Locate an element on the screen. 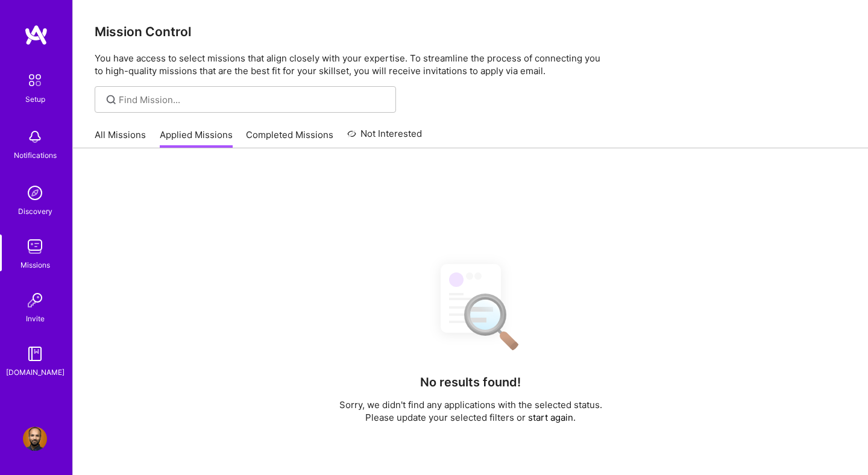  button: start again is located at coordinates (551, 418).